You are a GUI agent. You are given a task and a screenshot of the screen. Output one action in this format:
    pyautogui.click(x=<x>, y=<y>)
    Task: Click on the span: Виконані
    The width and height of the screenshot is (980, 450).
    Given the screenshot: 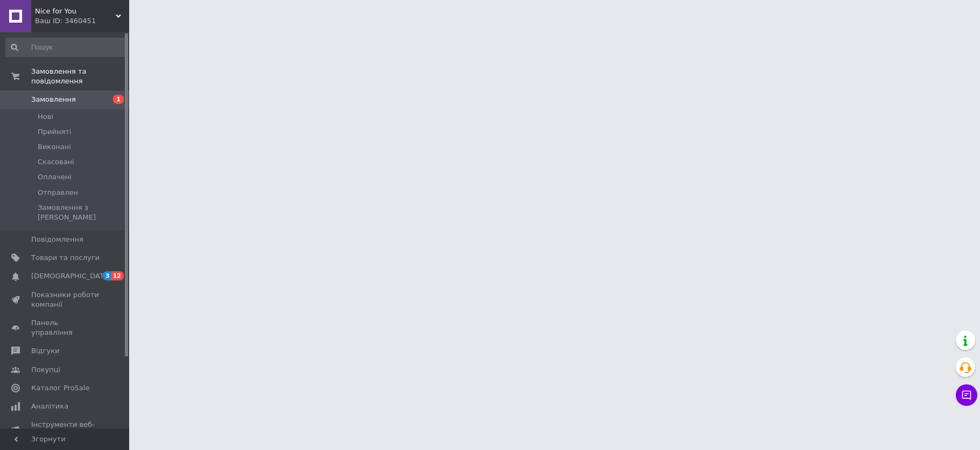 What is the action you would take?
    pyautogui.click(x=54, y=147)
    